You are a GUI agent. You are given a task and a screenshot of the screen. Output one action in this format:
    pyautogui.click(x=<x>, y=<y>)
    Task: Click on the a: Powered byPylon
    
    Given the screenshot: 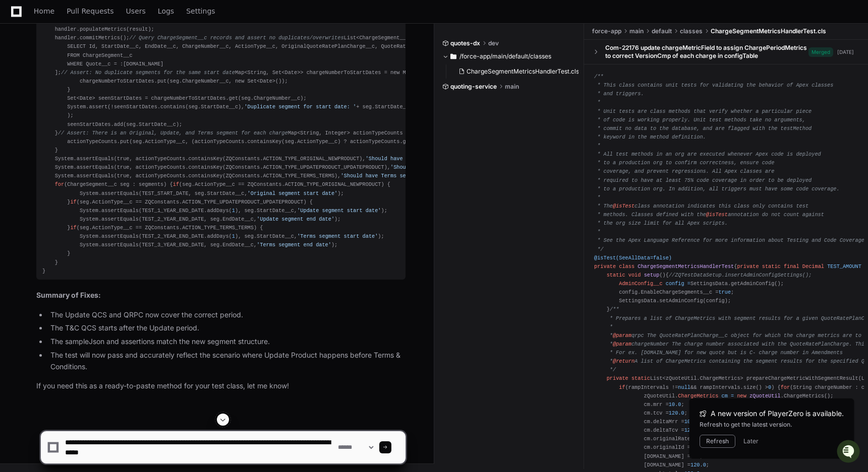 What is the action you would take?
    pyautogui.click(x=97, y=109)
    